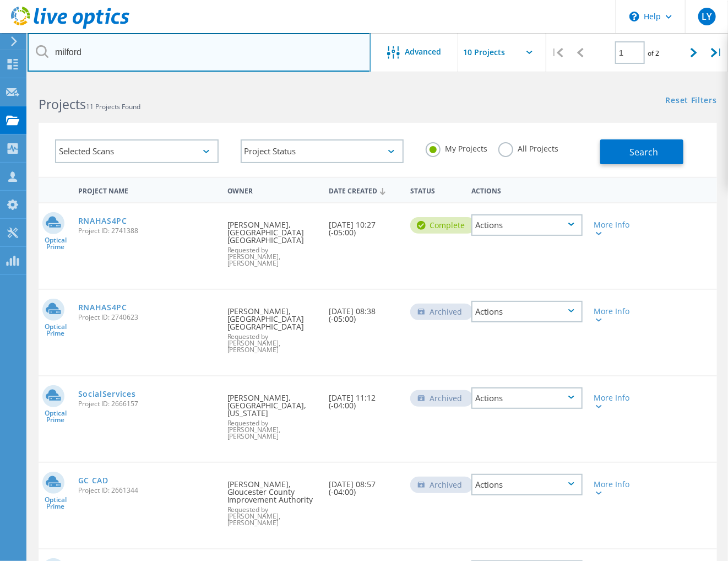 The height and width of the screenshot is (561, 728). Describe the element at coordinates (322, 151) in the screenshot. I see `div: Project Status` at that location.